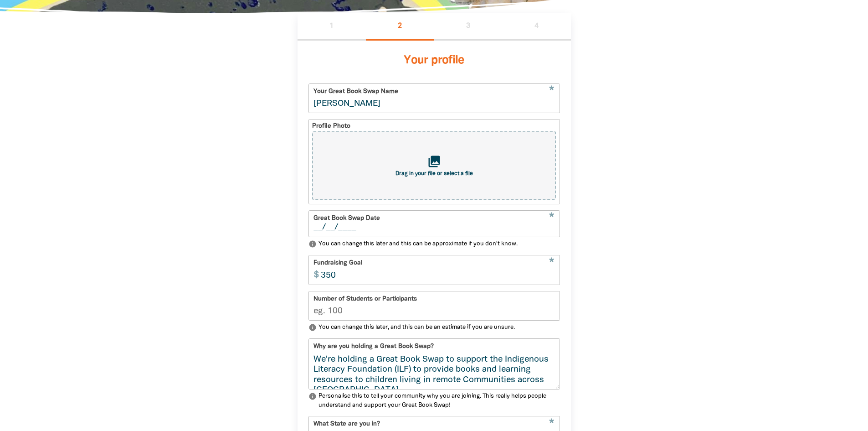 This screenshot has height=431, width=868. I want to click on i: collections, so click(434, 161).